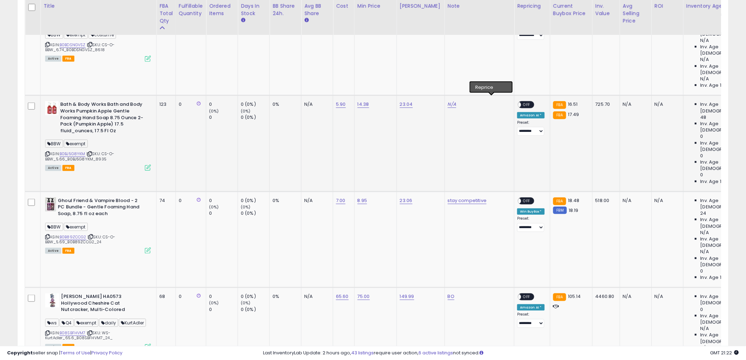  What do you see at coordinates (285, 10) in the screenshot?
I see `div: BB Share 24h.` at bounding box center [285, 10].